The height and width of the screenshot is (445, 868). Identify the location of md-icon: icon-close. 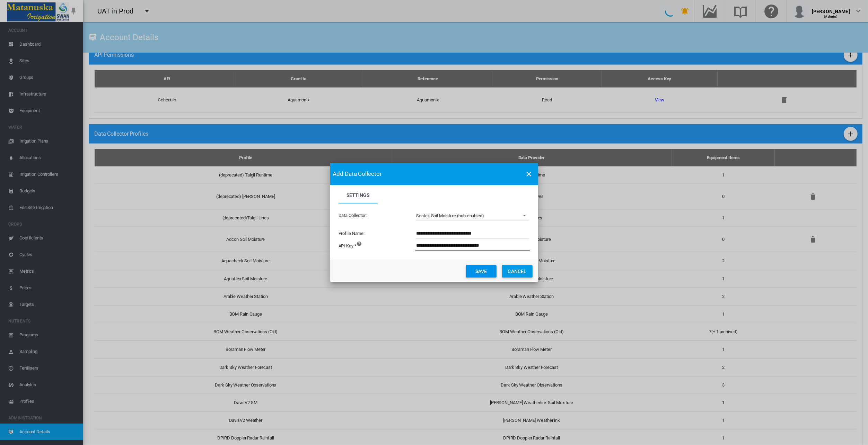
(529, 174).